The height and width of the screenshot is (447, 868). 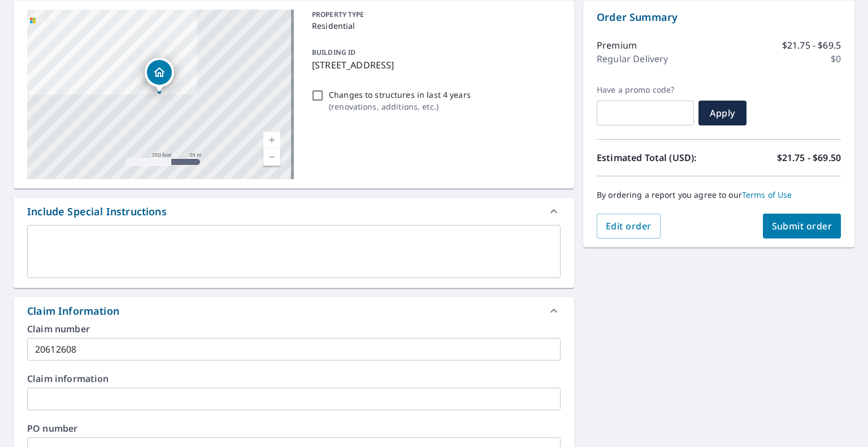 What do you see at coordinates (658, 158) in the screenshot?
I see `p: Estimated Total (USD):` at bounding box center [658, 158].